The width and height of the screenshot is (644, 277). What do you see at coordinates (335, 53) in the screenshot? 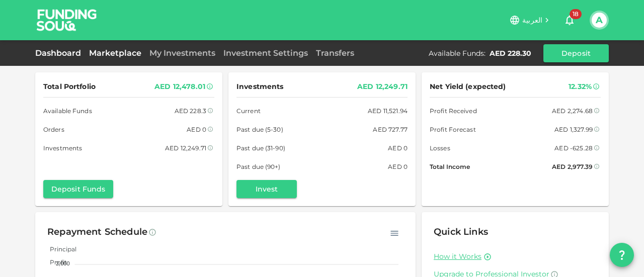
I see `a: Transfers` at bounding box center [335, 53].